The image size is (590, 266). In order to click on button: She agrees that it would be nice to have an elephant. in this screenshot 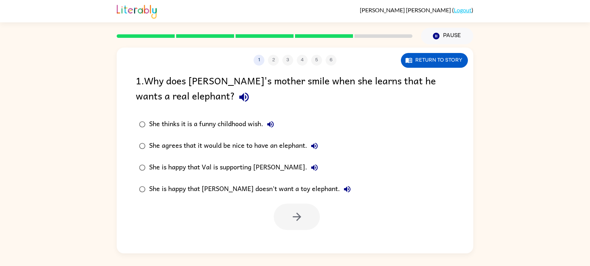, I will do `click(314, 146)`.